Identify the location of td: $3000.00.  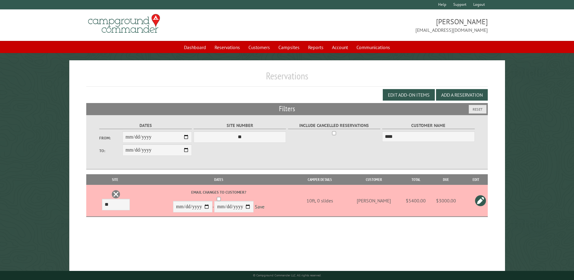
(446, 200).